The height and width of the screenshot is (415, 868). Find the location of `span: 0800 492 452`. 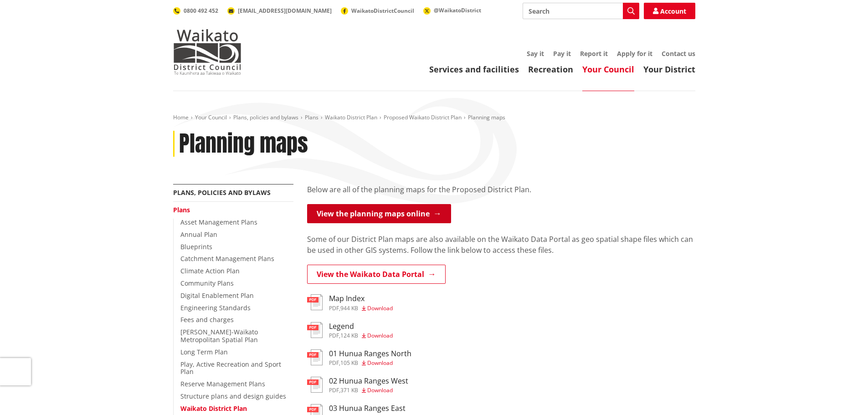

span: 0800 492 452 is located at coordinates (201, 11).